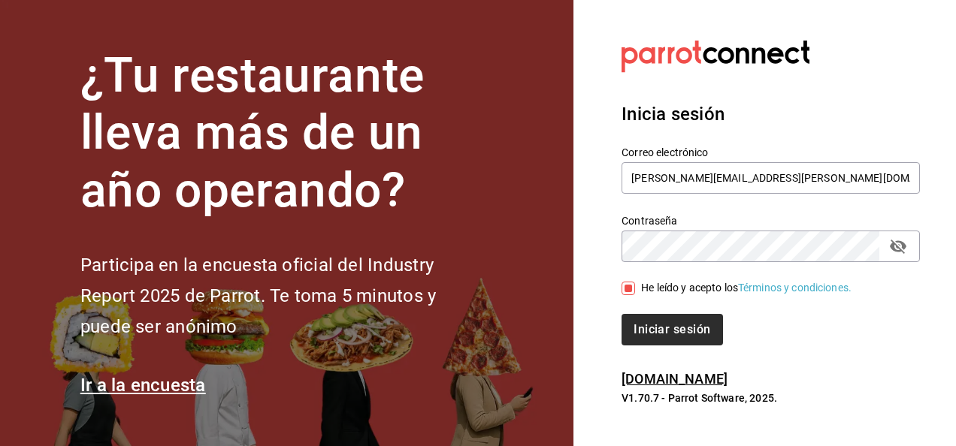 This screenshot has height=446, width=956. I want to click on h3: Inicia sesión, so click(770, 114).